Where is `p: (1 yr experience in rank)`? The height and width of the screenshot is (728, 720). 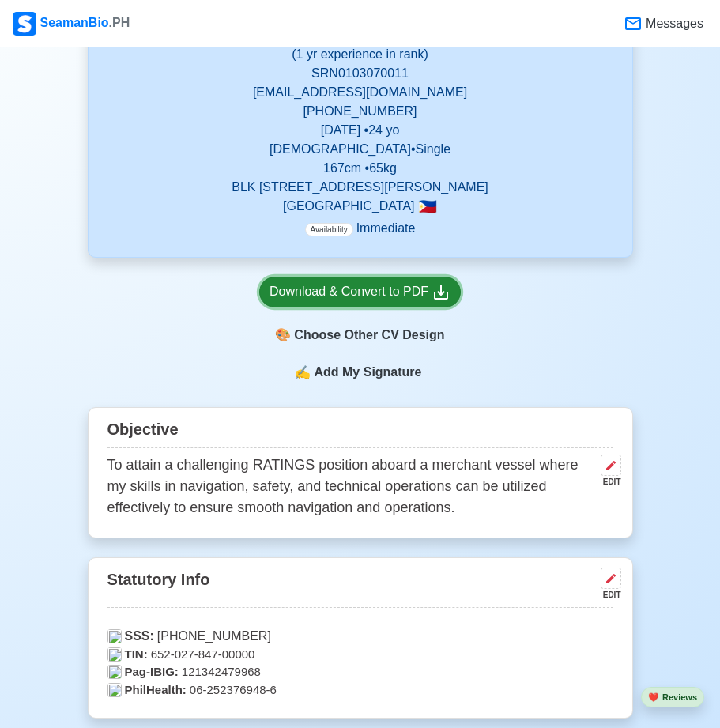
p: (1 yr experience in rank) is located at coordinates (360, 55).